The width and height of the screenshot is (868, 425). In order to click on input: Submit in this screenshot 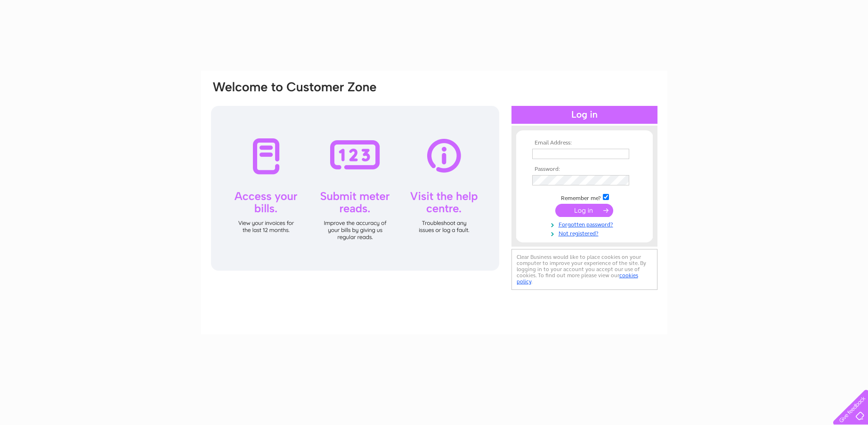, I will do `click(584, 210)`.